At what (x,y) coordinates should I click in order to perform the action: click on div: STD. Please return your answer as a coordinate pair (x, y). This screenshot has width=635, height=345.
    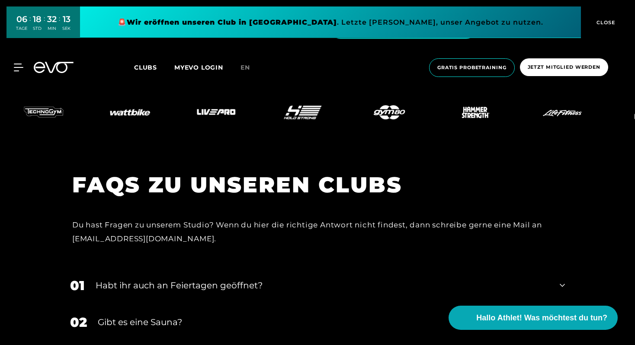
    Looking at the image, I should click on (37, 29).